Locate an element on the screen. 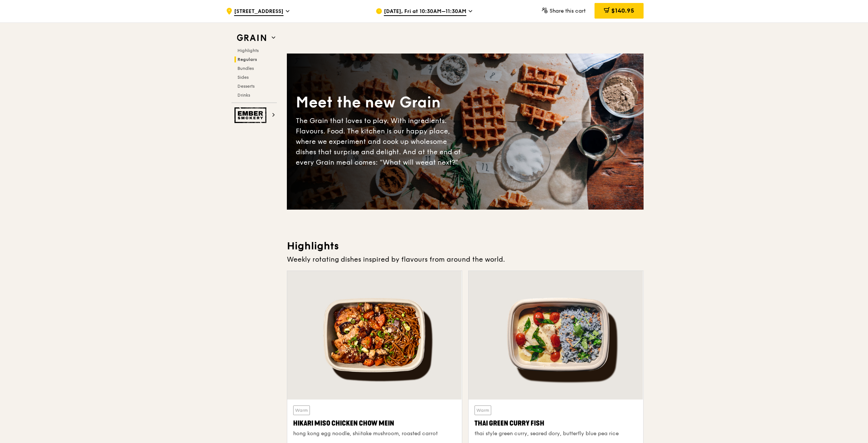 This screenshot has width=868, height=443. div: Hikari Miso Chicken Chow Mein is located at coordinates (374, 423).